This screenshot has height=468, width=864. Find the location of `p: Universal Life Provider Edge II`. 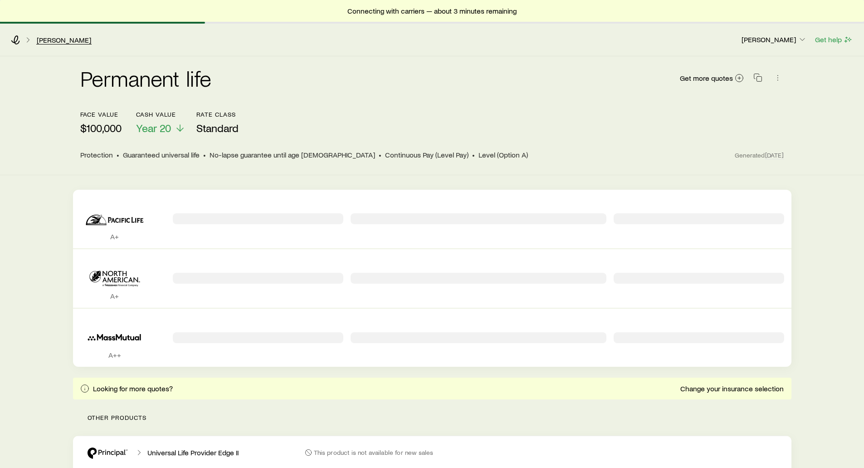

p: Universal Life Provider Edge II is located at coordinates (193, 452).